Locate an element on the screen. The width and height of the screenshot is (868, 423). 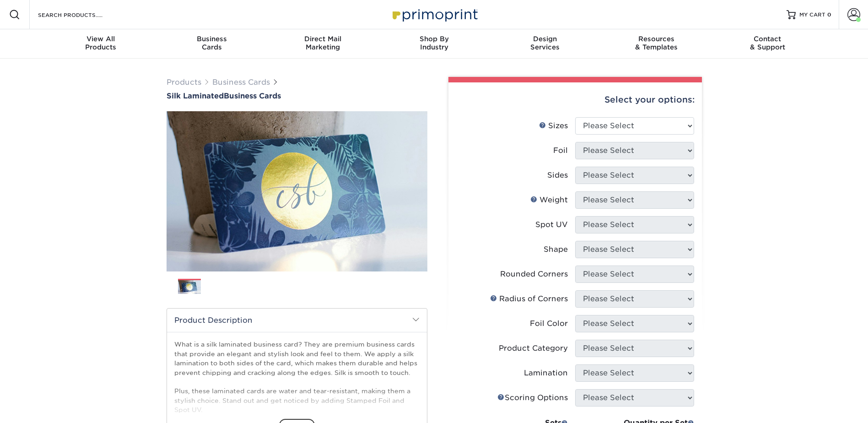
span: 0 is located at coordinates (829, 14).